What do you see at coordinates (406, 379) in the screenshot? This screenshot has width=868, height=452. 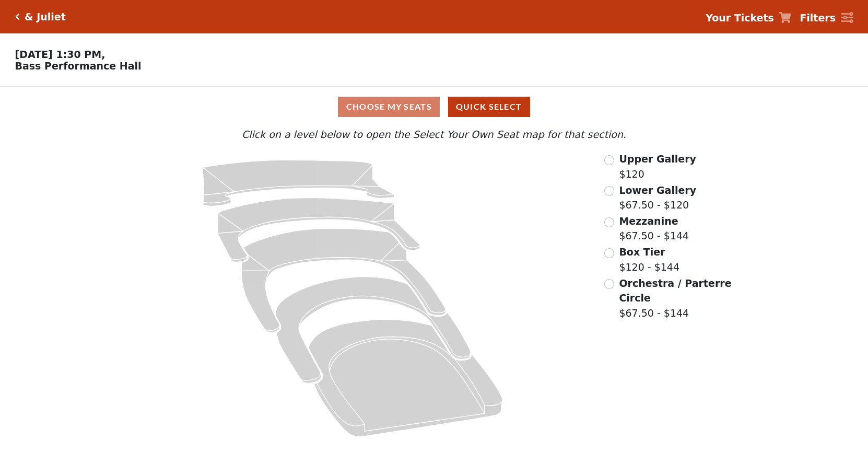 I see `path: Orchestra / Parterre Circle - Seats Available: 24` at bounding box center [406, 379].